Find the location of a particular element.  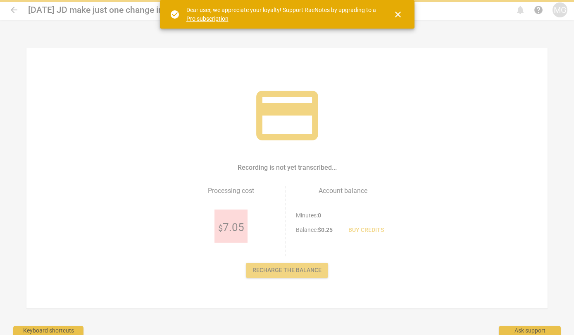

span: close is located at coordinates (398, 14).